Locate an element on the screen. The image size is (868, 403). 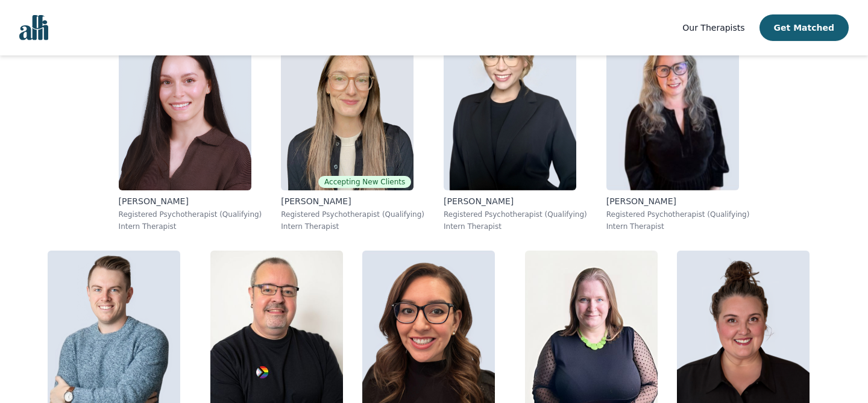
button: Get Matched is located at coordinates (804, 27).